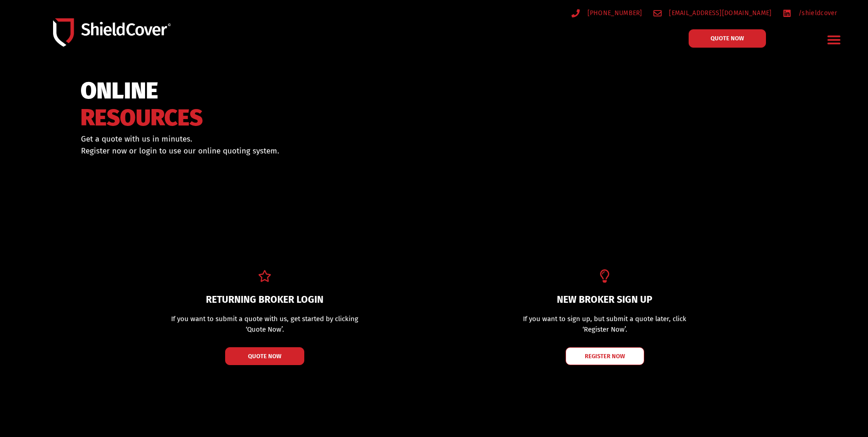 The image size is (868, 437). Describe the element at coordinates (810, 12) in the screenshot. I see `a: /shieldcover` at that location.